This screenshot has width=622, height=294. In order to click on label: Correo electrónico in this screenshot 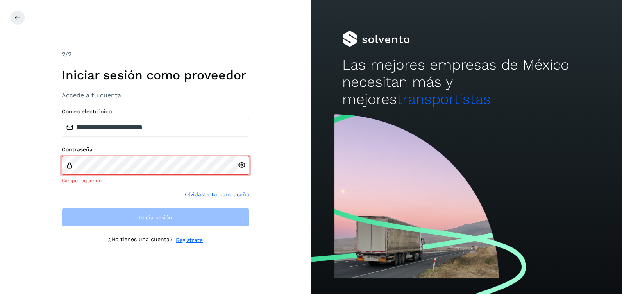, I will do `click(156, 111)`.